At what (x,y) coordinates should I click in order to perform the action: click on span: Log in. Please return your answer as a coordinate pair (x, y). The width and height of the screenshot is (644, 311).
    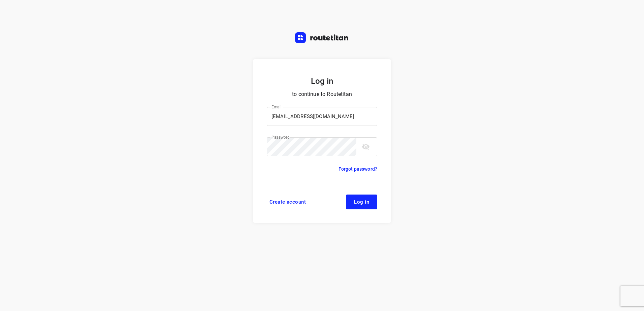
    Looking at the image, I should click on (361, 202).